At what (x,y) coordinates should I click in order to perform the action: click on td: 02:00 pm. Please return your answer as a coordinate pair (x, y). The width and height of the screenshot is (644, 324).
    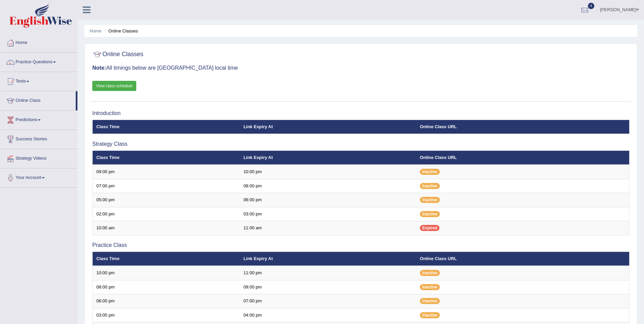
    Looking at the image, I should click on (167, 214).